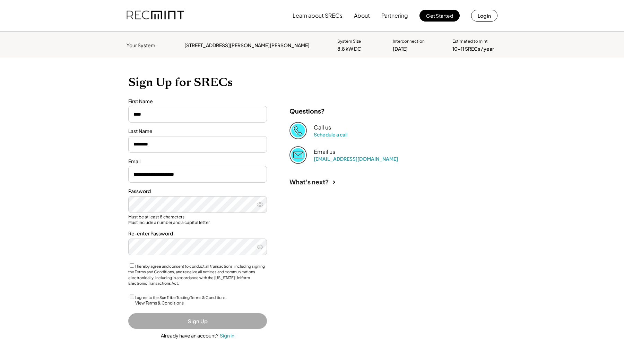  I want to click on button: Get Started, so click(440, 16).